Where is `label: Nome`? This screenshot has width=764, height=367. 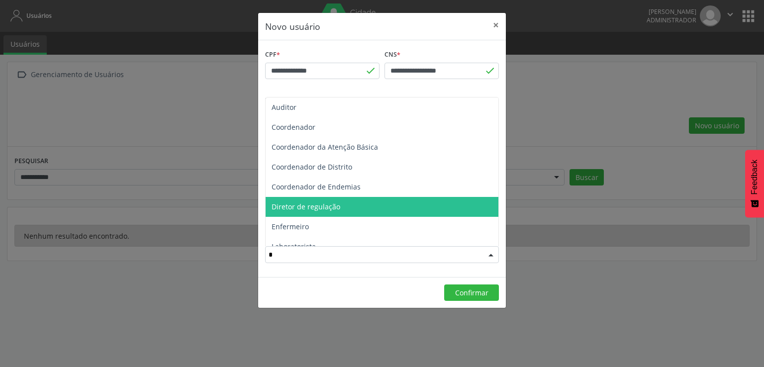 label: Nome is located at coordinates (276, 100).